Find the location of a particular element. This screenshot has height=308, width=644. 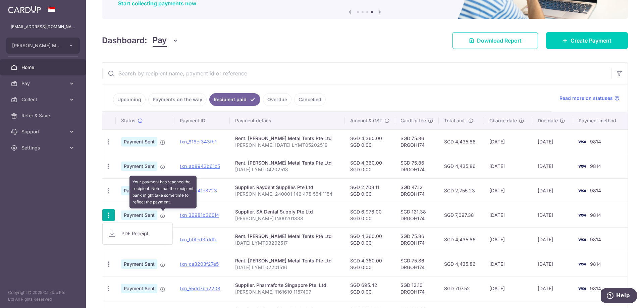

span: Help is located at coordinates (22, 8).